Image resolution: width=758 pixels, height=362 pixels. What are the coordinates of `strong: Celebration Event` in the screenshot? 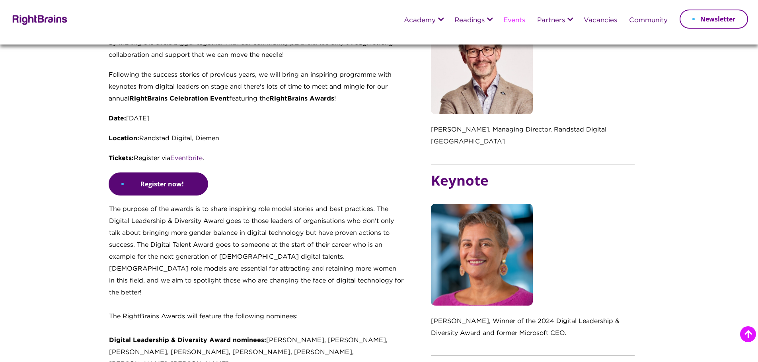 It's located at (199, 99).